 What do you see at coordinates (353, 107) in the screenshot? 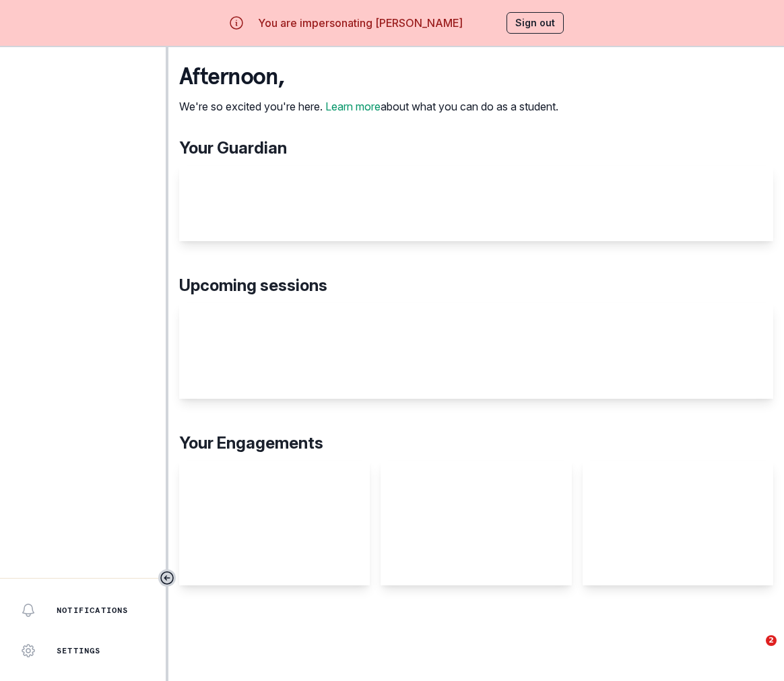
I see `a: Learn more` at bounding box center [353, 107].